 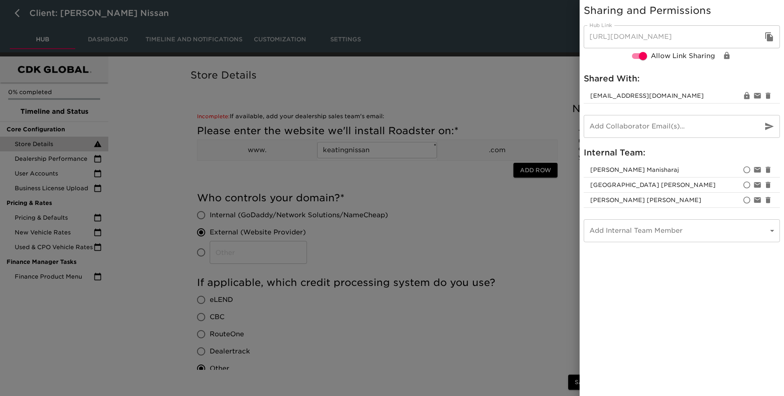 What do you see at coordinates (682, 11) in the screenshot?
I see `h5: Sharing and Permissions` at bounding box center [682, 11].